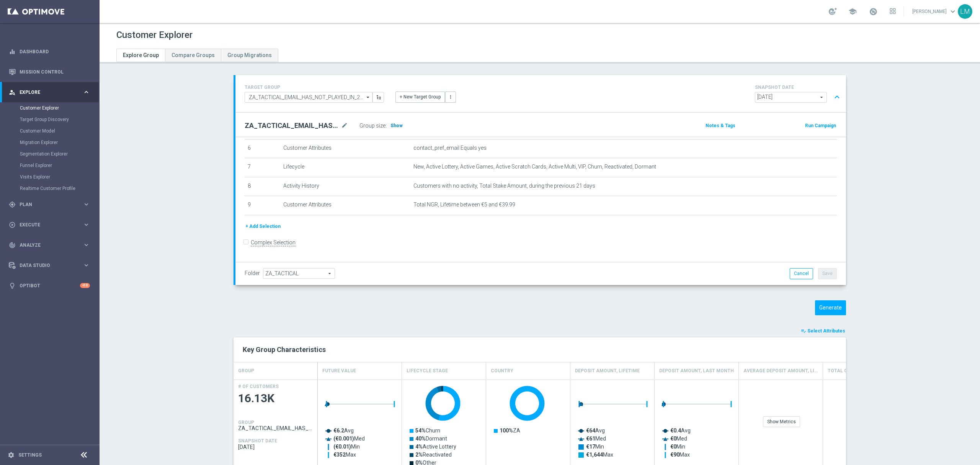 The height and width of the screenshot is (465, 980). What do you see at coordinates (50, 166) in the screenshot?
I see `a: Funnel Explorer` at bounding box center [50, 166].